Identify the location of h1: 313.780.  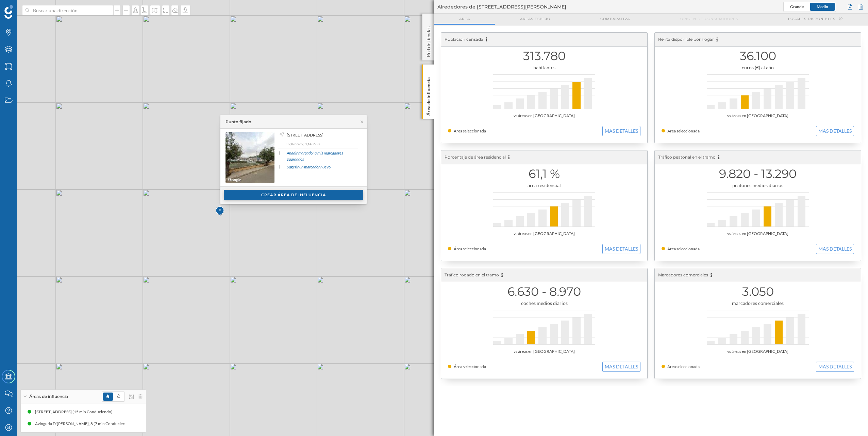
(544, 56).